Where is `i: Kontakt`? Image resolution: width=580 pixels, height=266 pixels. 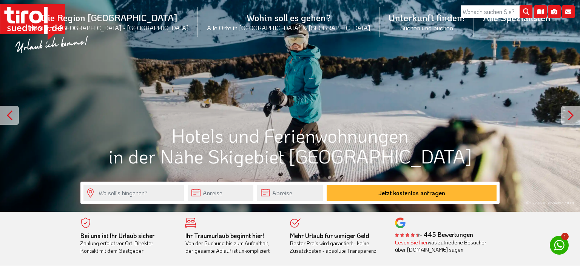 i: Kontakt is located at coordinates (568, 12).